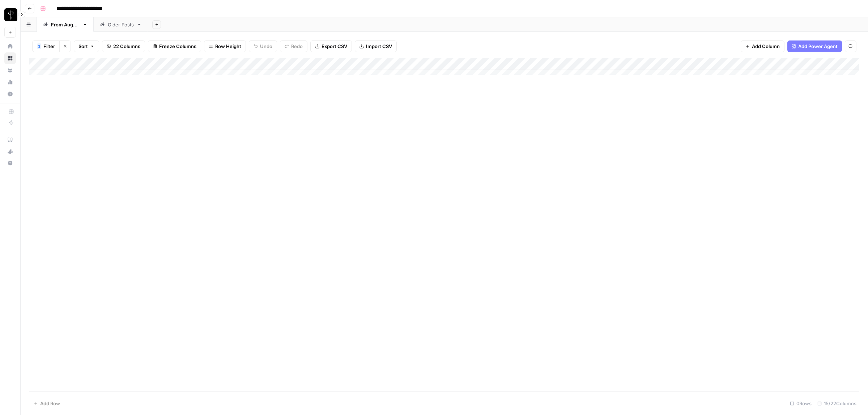 This screenshot has width=868, height=415. Describe the element at coordinates (294, 46) in the screenshot. I see `button: Redo` at that location.